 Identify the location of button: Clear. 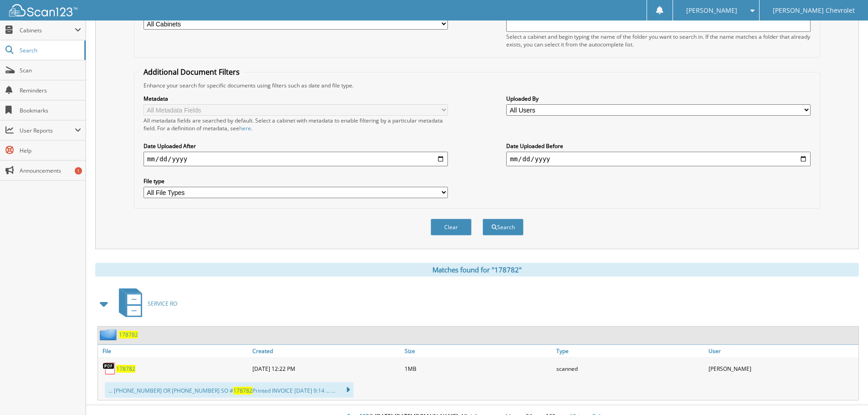
(451, 227).